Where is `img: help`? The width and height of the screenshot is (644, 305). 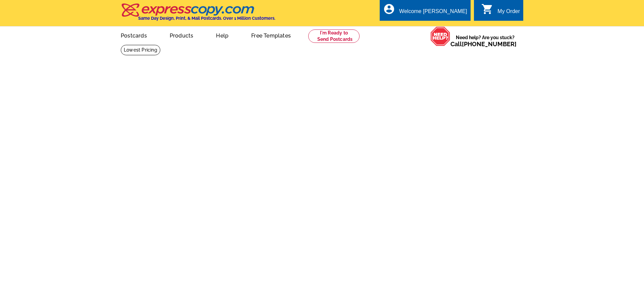 img: help is located at coordinates (440, 36).